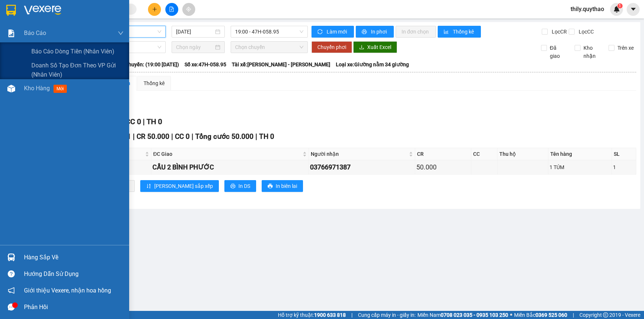 This screenshot has width=644, height=319. Describe the element at coordinates (11, 33) in the screenshot. I see `img: solution-icon` at that location.